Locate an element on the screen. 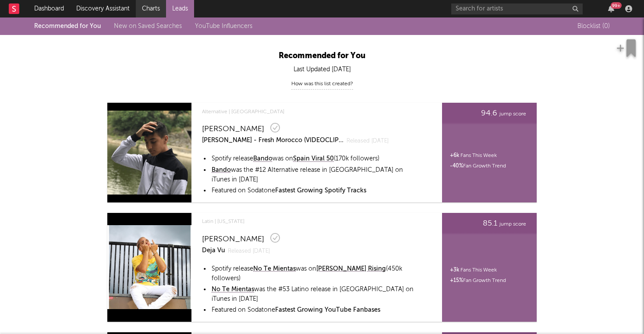 Image resolution: width=644 pixels, height=334 pixels. span: Blocklist is located at coordinates (594, 26).